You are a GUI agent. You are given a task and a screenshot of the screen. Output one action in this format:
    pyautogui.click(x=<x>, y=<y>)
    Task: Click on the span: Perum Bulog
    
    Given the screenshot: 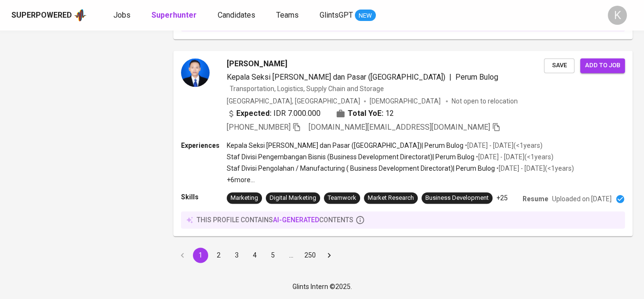 What is the action you would take?
    pyautogui.click(x=477, y=77)
    